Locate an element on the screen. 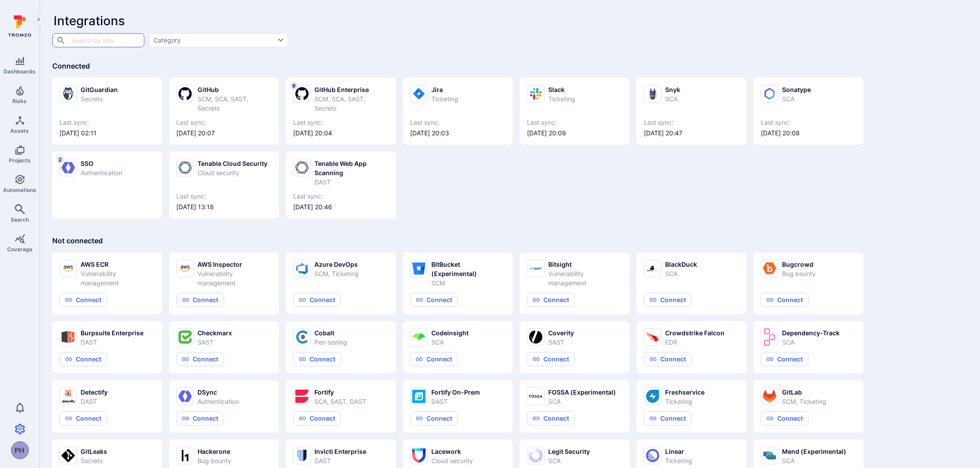  div: Phillip Hayes is located at coordinates (20, 451).